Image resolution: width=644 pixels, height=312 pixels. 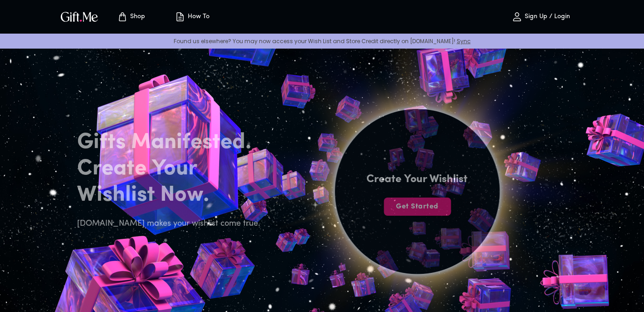 What do you see at coordinates (79, 16) in the screenshot?
I see `img: GiftMe Logo` at bounding box center [79, 16].